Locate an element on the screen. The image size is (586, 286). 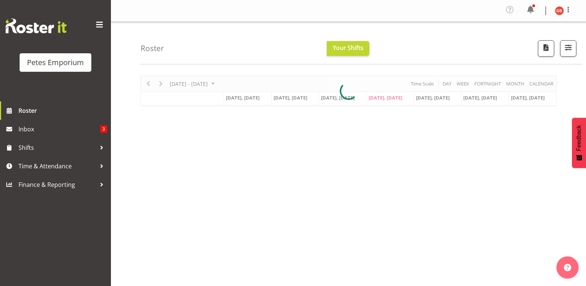
span: Inbox is located at coordinates (59, 129).